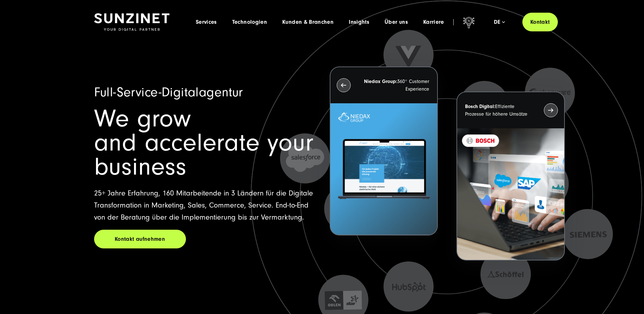 This screenshot has height=314, width=644. I want to click on a: Kunden & Branchen, so click(308, 22).